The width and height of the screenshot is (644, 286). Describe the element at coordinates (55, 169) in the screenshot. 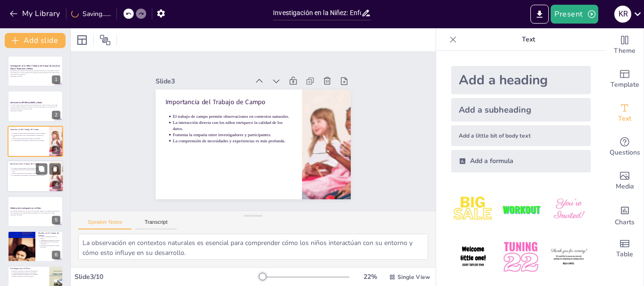

I see `button: Delete Slide` at that location.